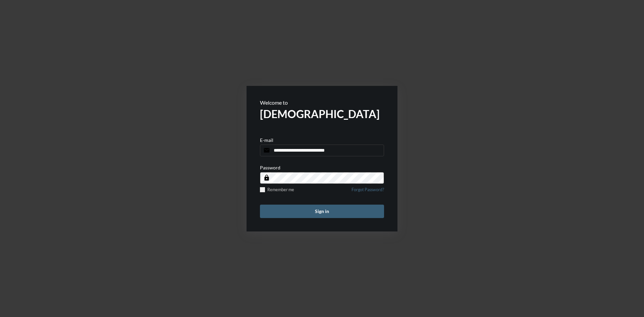  What do you see at coordinates (367, 191) in the screenshot?
I see `a: Forgot Password?` at bounding box center [367, 191].